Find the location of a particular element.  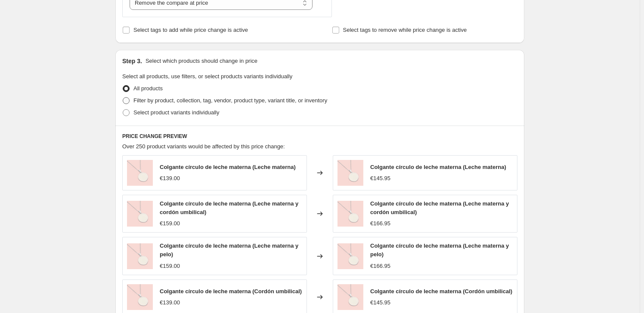

span: Over 250 product variants would be affected by this price change: is located at coordinates (204, 146).